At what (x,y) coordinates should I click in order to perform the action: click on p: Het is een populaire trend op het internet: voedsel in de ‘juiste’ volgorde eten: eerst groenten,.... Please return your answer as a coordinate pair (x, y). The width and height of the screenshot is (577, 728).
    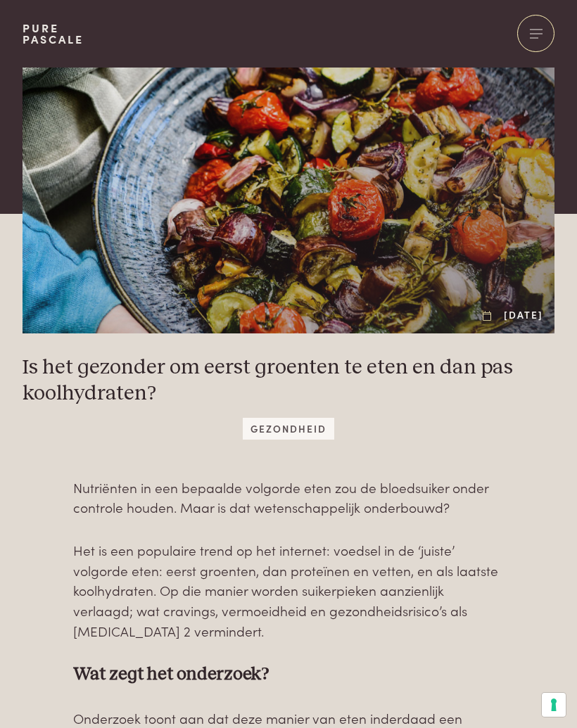
    Looking at the image, I should click on (288, 590).